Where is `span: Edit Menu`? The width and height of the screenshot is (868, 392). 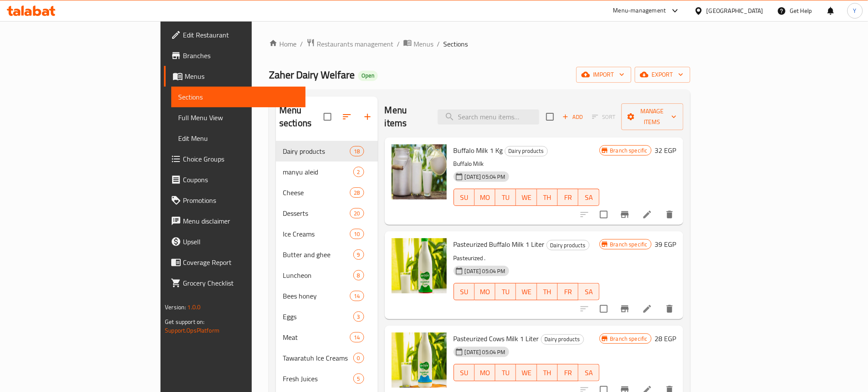
span: Edit Menu is located at coordinates (239, 138).